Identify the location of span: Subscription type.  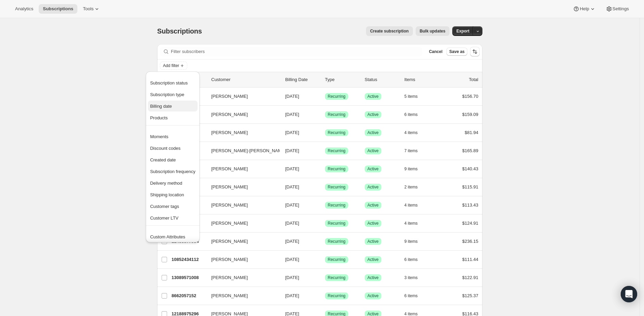
(167, 94).